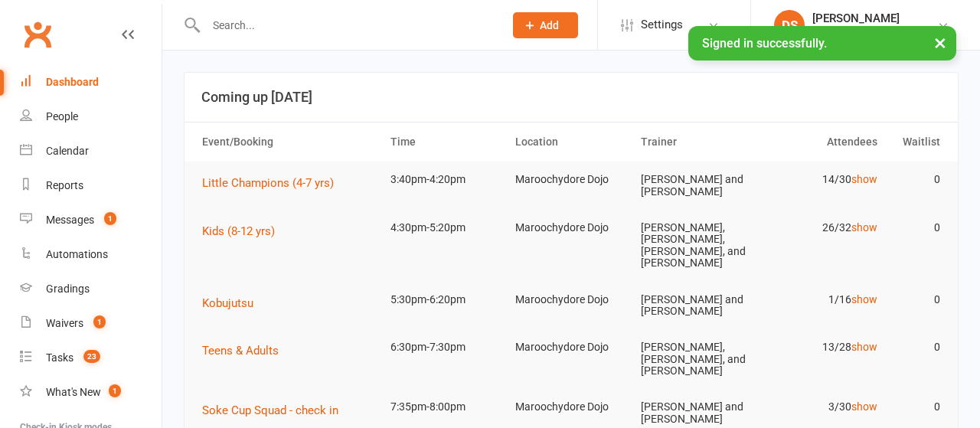 The image size is (980, 428). What do you see at coordinates (545, 25) in the screenshot?
I see `button: Add` at bounding box center [545, 25].